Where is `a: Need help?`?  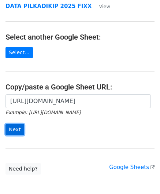 a: Need help? is located at coordinates (23, 169).